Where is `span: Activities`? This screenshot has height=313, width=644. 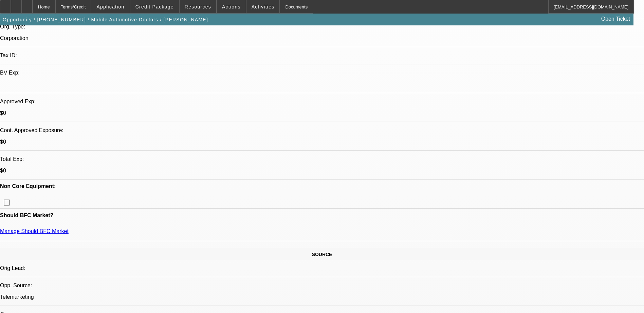
span: Activities is located at coordinates (263, 7).